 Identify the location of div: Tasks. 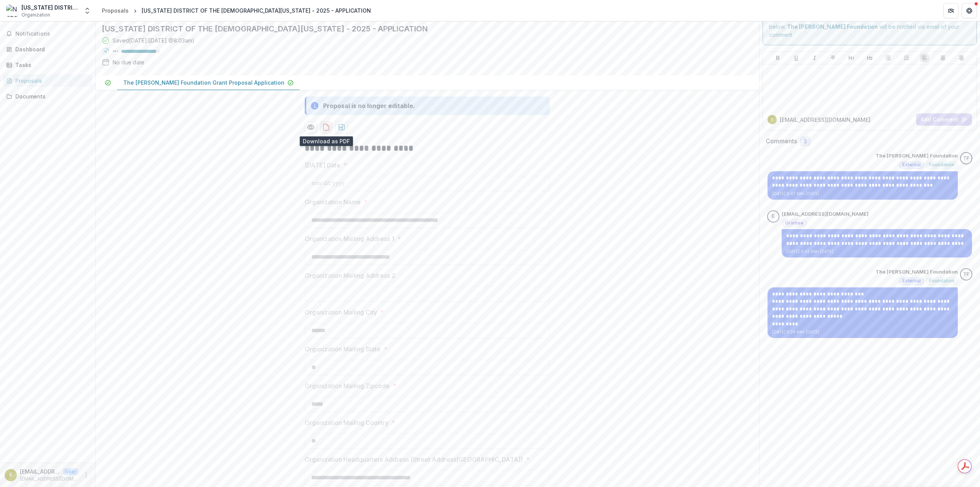
(50, 65).